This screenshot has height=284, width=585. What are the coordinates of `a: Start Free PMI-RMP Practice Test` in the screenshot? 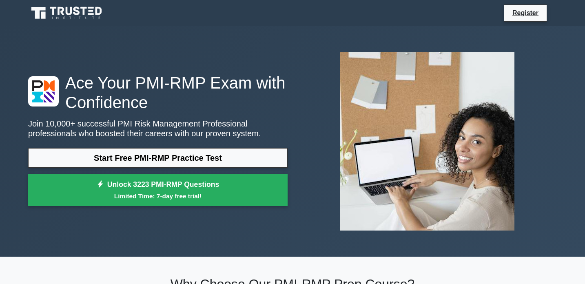 It's located at (158, 158).